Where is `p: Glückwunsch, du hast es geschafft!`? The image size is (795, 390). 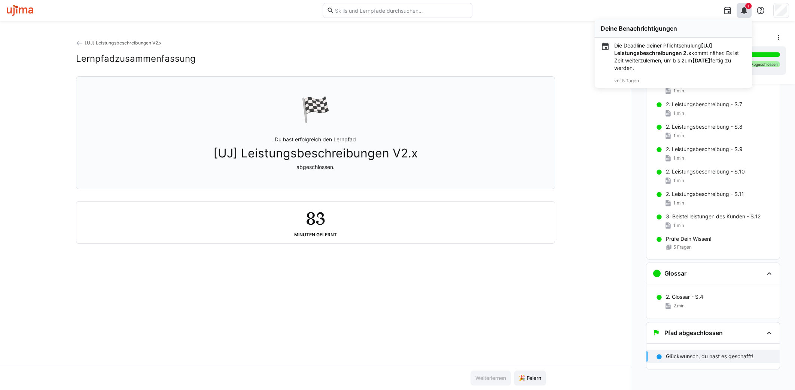 p: Glückwunsch, du hast es geschafft! is located at coordinates (710, 357).